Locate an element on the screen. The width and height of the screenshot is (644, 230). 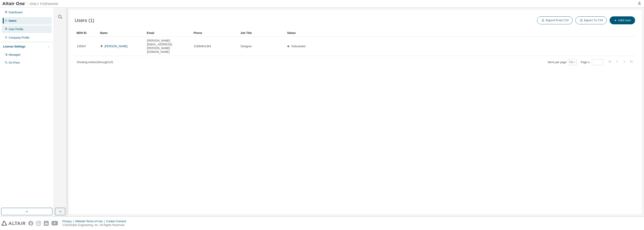
div: User Profile is located at coordinates (16, 30).